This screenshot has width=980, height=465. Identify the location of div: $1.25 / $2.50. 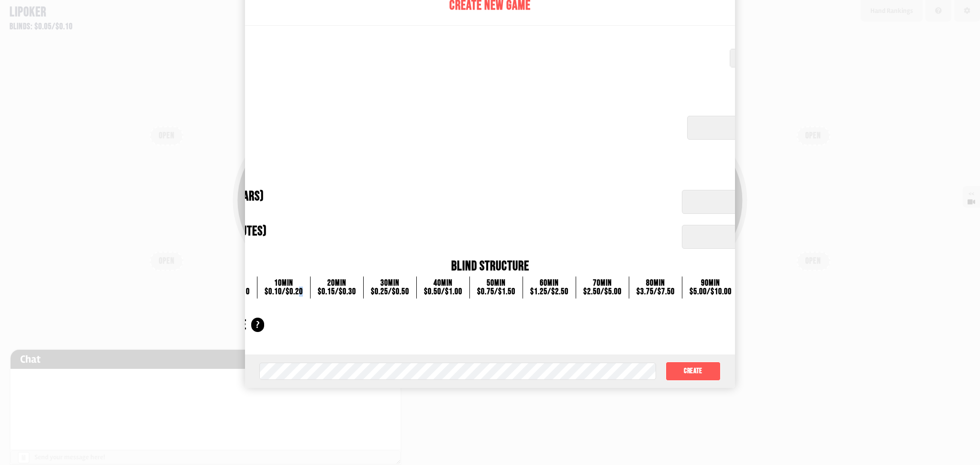
(549, 292).